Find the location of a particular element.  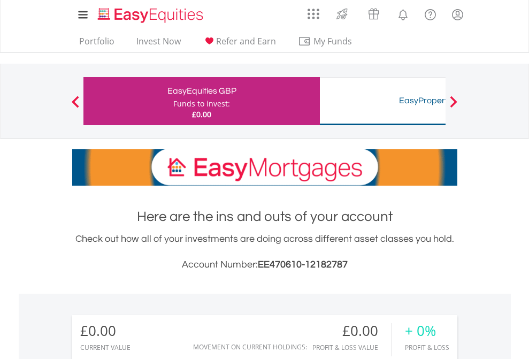

span: My Funds is located at coordinates (332, 41).